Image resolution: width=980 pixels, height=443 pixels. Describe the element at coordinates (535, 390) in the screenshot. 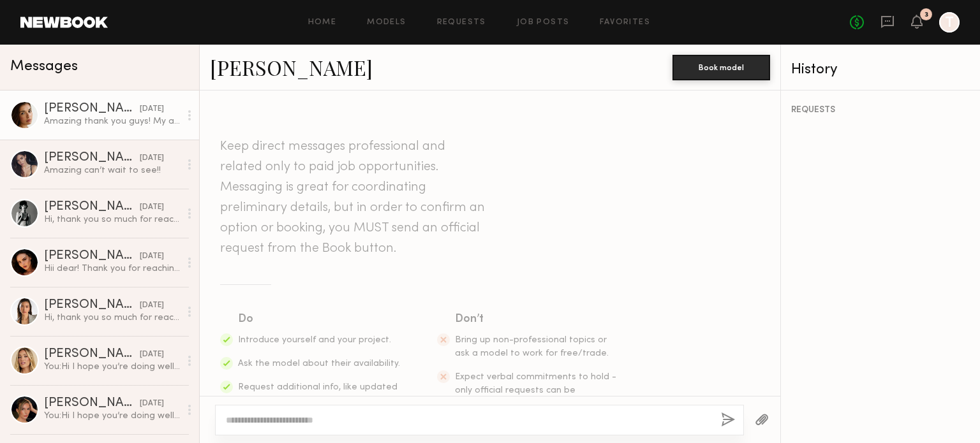

I see `span: Expect verbal commitments to hold - only official requests can be enforced.` at that location.